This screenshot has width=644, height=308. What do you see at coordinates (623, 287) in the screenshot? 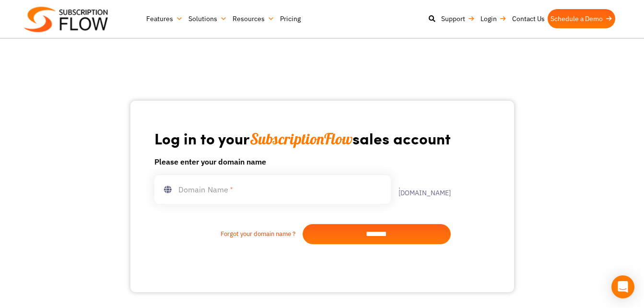
I see `div: Open Intercom Messenger` at bounding box center [623, 287].